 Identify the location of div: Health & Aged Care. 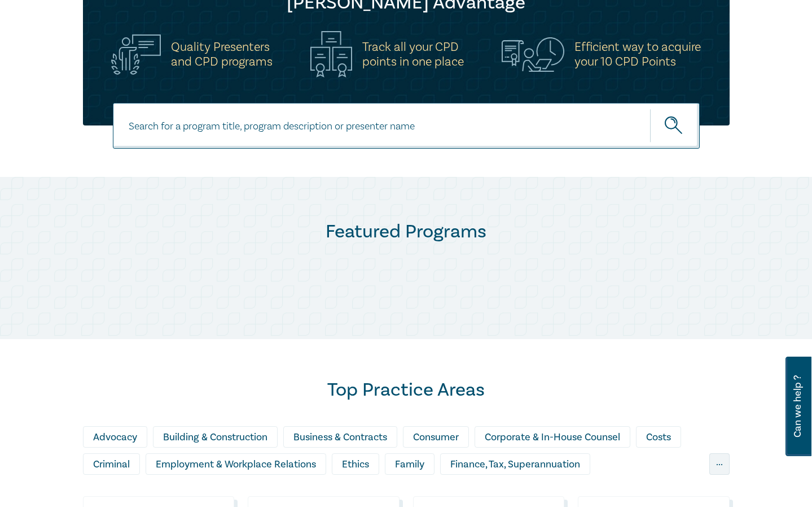
(283, 491).